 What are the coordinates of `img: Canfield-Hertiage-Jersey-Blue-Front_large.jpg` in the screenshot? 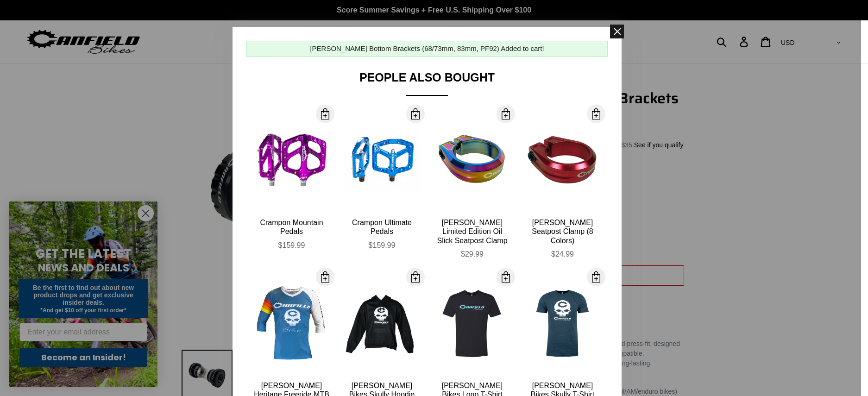 It's located at (291, 323).